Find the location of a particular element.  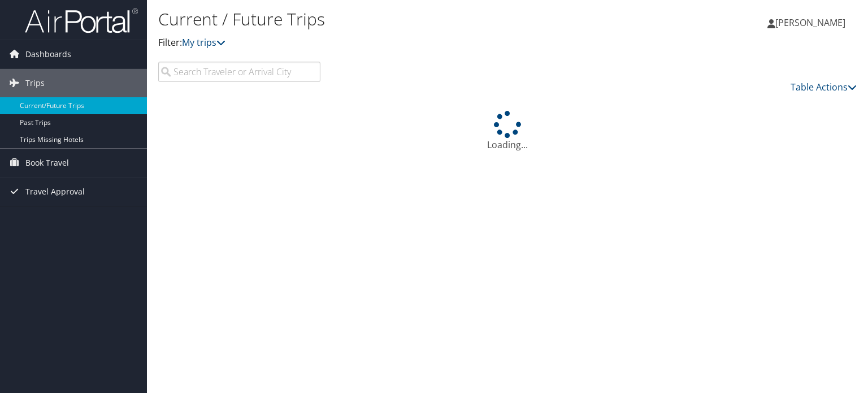

input: Search Traveler or Arrival City is located at coordinates (239, 72).